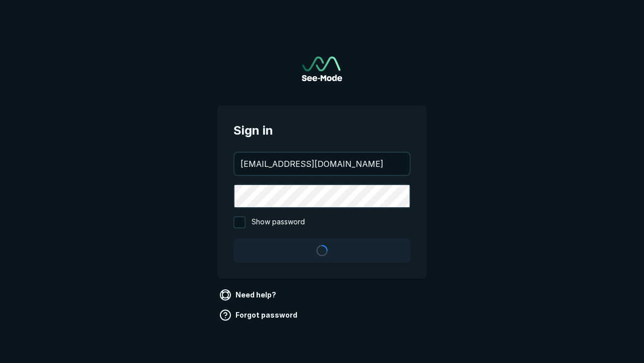 This screenshot has width=644, height=363. What do you see at coordinates (322, 130) in the screenshot?
I see `span: Sign in` at bounding box center [322, 130].